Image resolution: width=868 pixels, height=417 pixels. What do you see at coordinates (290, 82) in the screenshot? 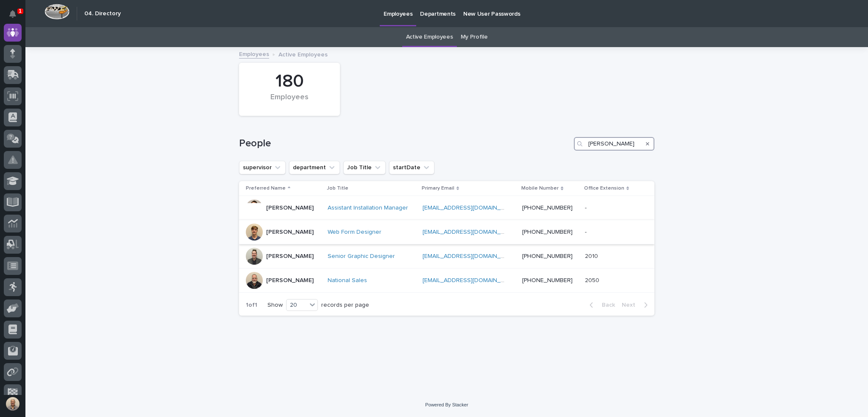
I see `div: 180` at bounding box center [290, 82].